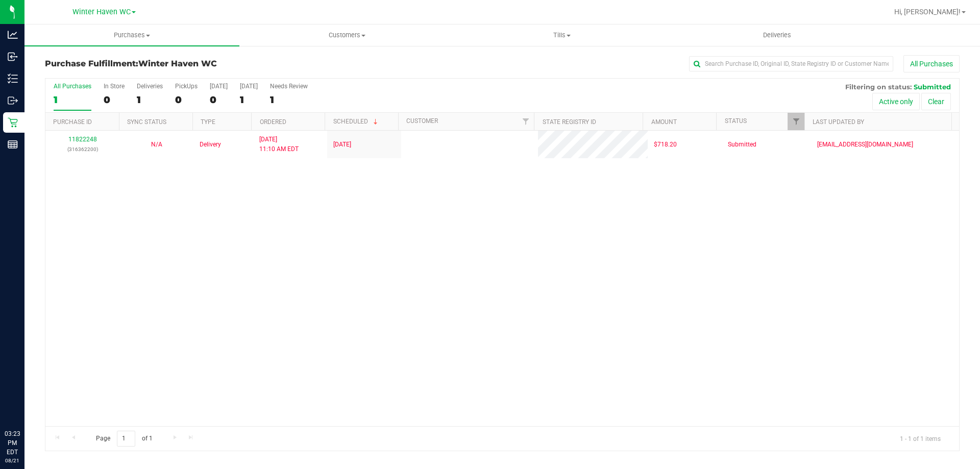 The height and width of the screenshot is (469, 980). What do you see at coordinates (13, 35) in the screenshot?
I see `inline-svg: Analytics` at bounding box center [13, 35].